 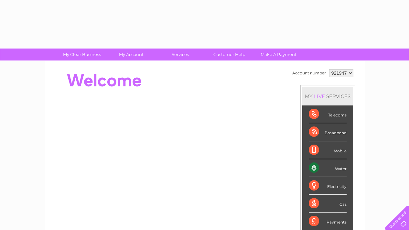 What do you see at coordinates (328, 132) in the screenshot?
I see `div: Broadband` at bounding box center [328, 132].